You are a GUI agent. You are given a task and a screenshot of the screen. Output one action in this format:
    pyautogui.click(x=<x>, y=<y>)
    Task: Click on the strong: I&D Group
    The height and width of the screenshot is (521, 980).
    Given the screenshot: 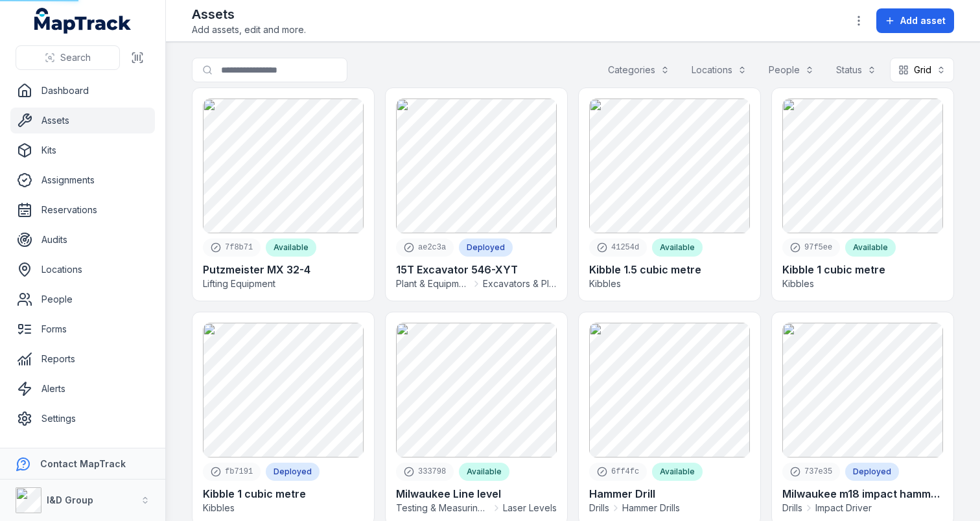 What is the action you would take?
    pyautogui.click(x=70, y=499)
    